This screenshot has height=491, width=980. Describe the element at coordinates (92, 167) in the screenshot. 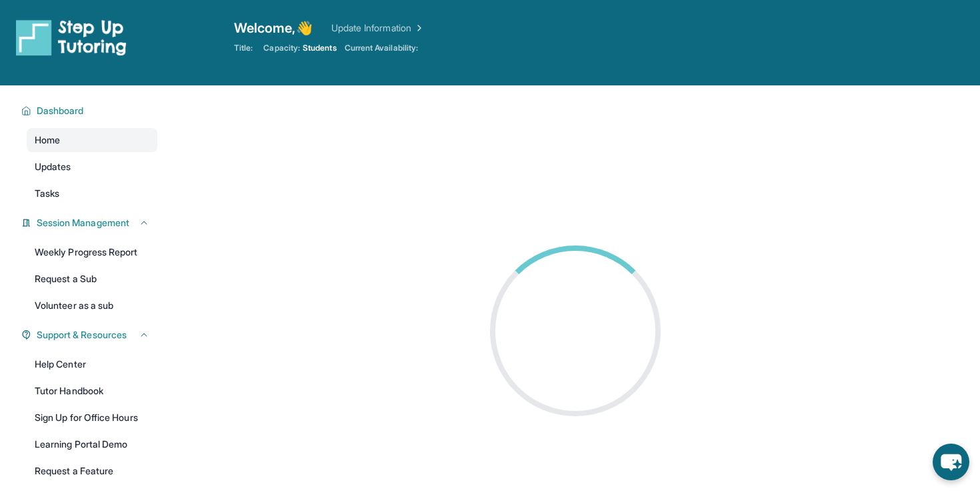

I see `a: Updates` at that location.